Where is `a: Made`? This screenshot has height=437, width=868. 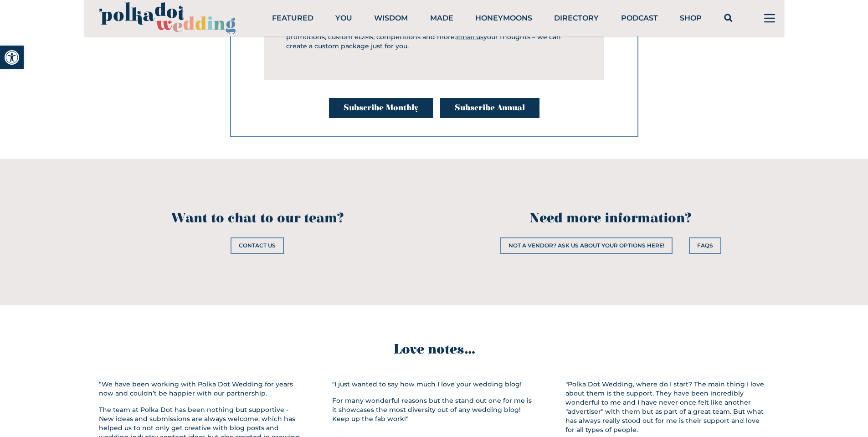 a: Made is located at coordinates (441, 18).